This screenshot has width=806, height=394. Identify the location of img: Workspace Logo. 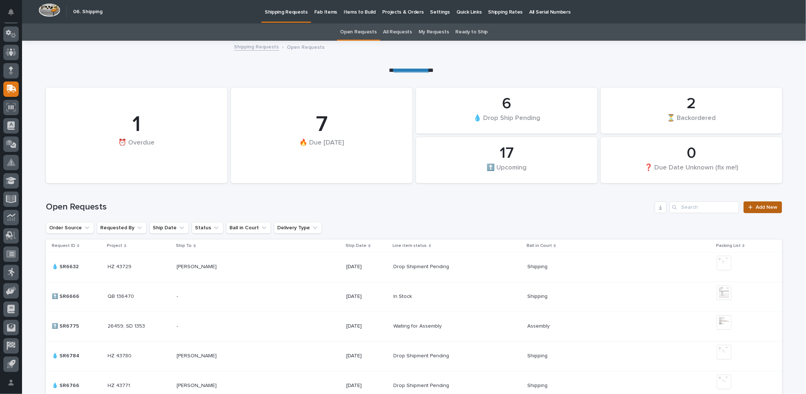
(49, 10).